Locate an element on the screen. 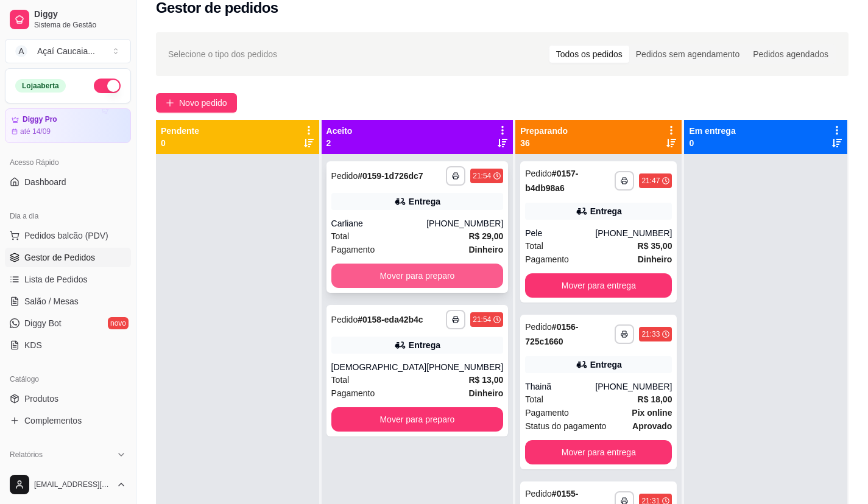 The image size is (868, 504). a: Diggy Proaté 14/09 is located at coordinates (68, 125).